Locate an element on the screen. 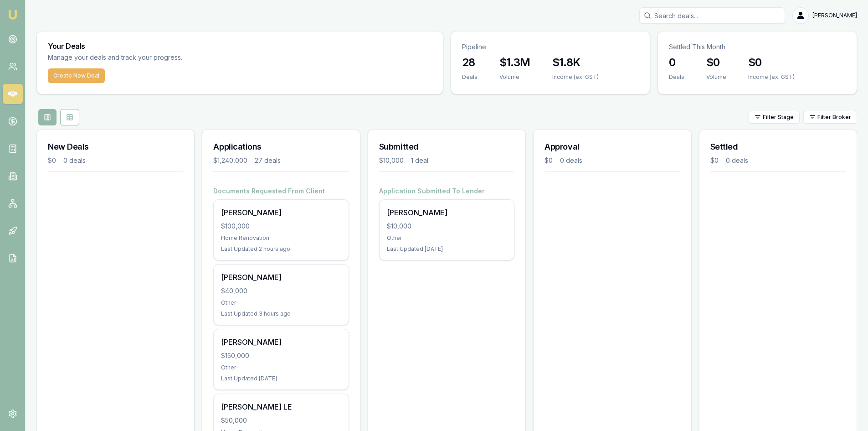  h3: $1.3M is located at coordinates (515, 63).